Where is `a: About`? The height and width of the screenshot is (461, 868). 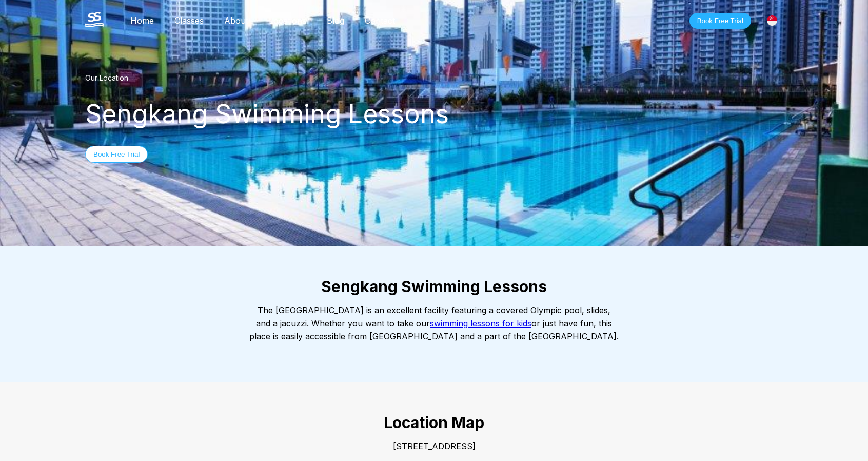
a: About is located at coordinates (236, 21).